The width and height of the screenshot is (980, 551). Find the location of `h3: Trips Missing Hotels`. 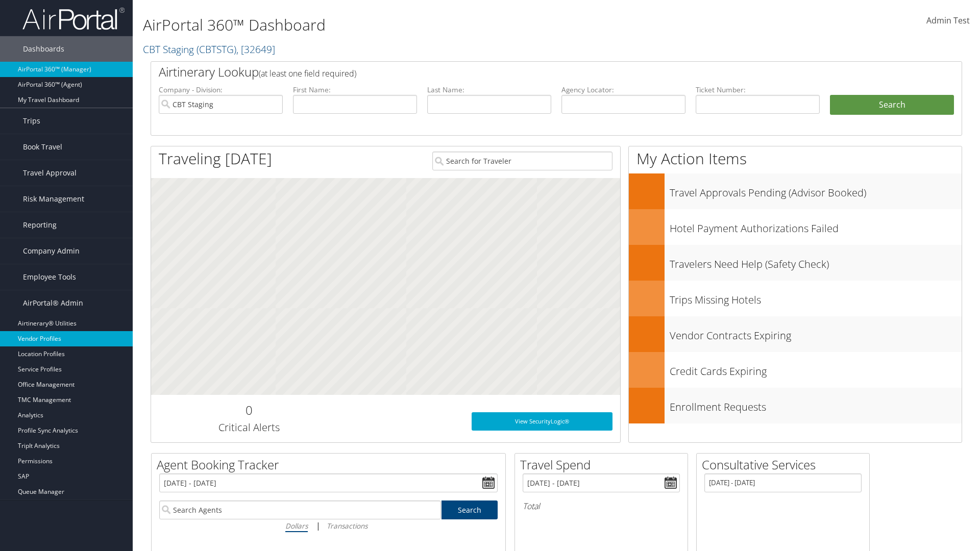

h3: Trips Missing Hotels is located at coordinates (816, 297).